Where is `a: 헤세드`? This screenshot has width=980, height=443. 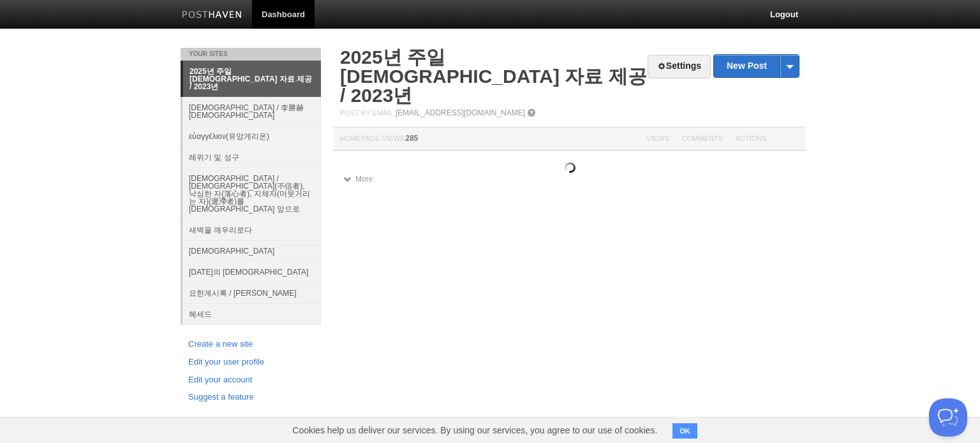
a: 헤세드 is located at coordinates (252, 314).